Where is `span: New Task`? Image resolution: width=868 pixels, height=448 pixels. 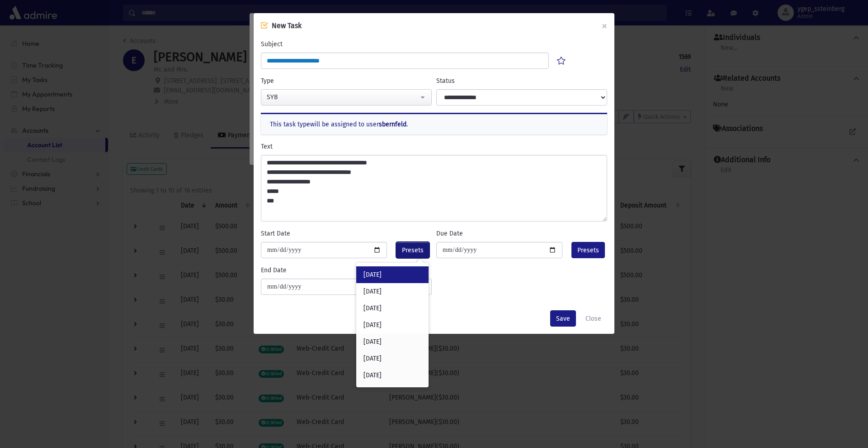 span: New Task is located at coordinates (287, 25).